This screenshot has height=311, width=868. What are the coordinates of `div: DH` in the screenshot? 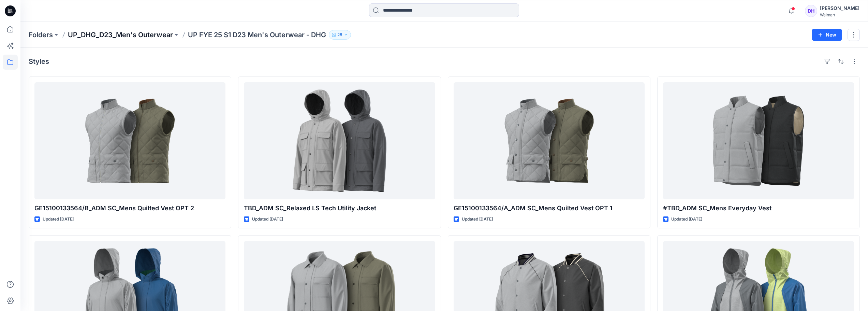 It's located at (811, 11).